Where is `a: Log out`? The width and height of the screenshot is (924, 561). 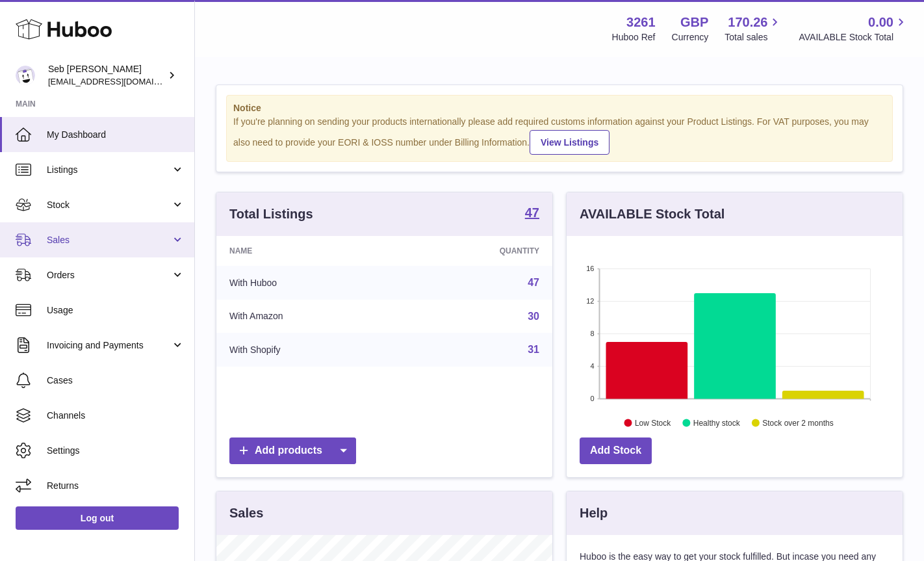 a: Log out is located at coordinates (97, 518).